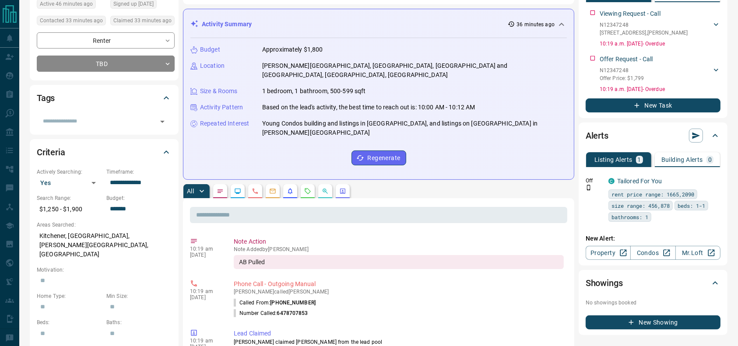 Image resolution: width=738 pixels, height=346 pixels. Describe the element at coordinates (238, 191) in the screenshot. I see `svg: Lead Browsing Activity` at that location.